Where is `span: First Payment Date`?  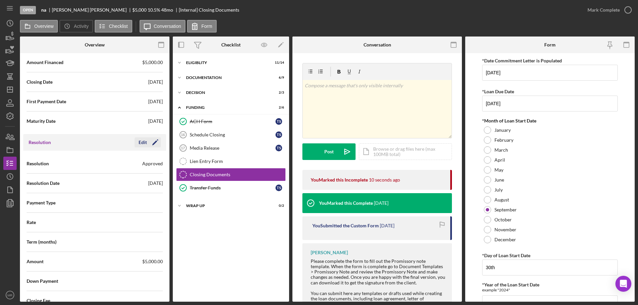
span: First Payment Date is located at coordinates (46, 102).